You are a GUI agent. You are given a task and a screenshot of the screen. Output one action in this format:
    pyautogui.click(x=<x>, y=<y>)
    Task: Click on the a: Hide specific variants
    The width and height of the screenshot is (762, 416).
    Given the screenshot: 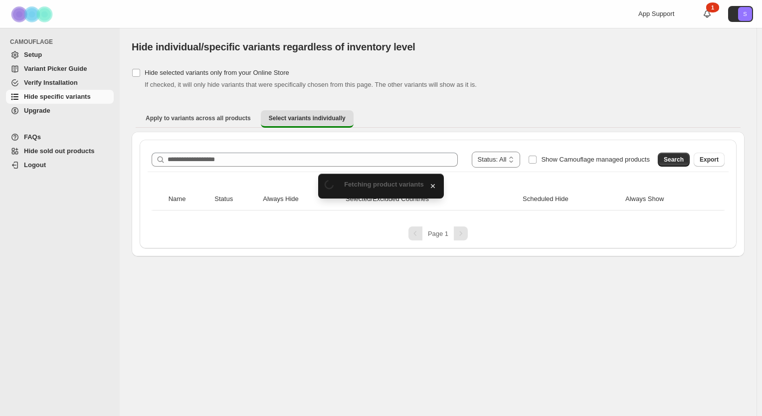 What is the action you would take?
    pyautogui.click(x=60, y=97)
    